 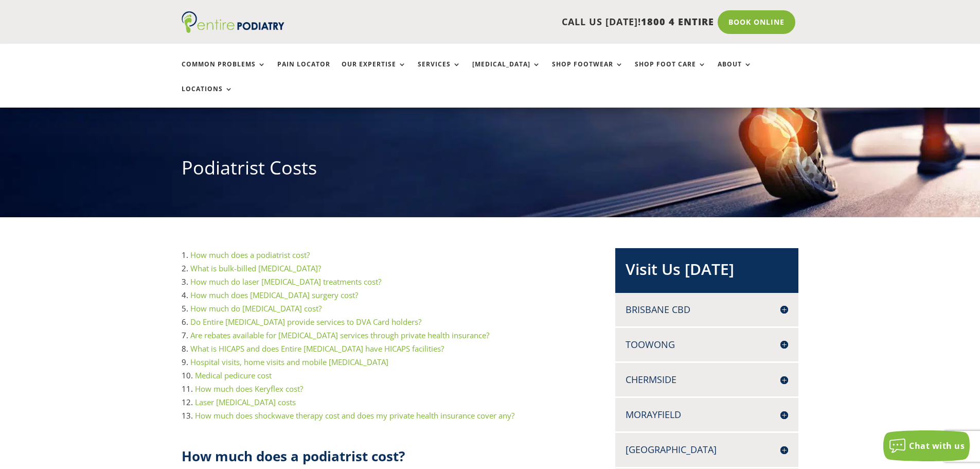 I want to click on h4: Chermside, so click(x=707, y=379).